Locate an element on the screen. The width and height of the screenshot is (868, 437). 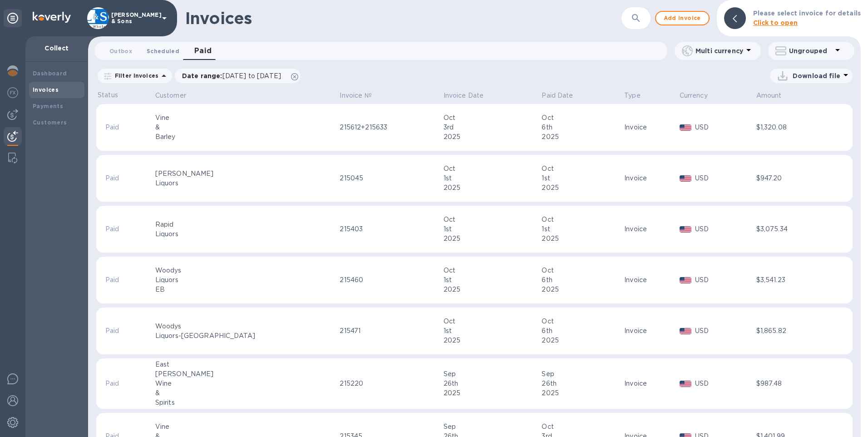
div: Unpin categories is located at coordinates (13, 18).